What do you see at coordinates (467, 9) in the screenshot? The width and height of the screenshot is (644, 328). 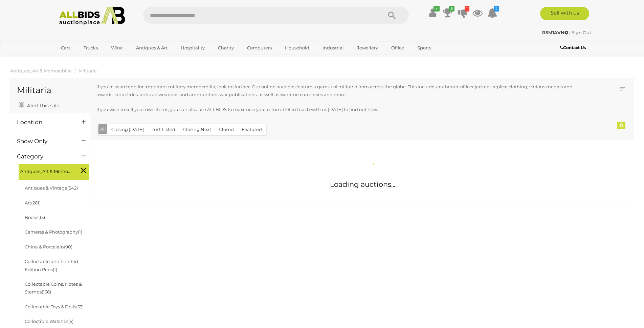 I see `i: 1` at bounding box center [467, 9].